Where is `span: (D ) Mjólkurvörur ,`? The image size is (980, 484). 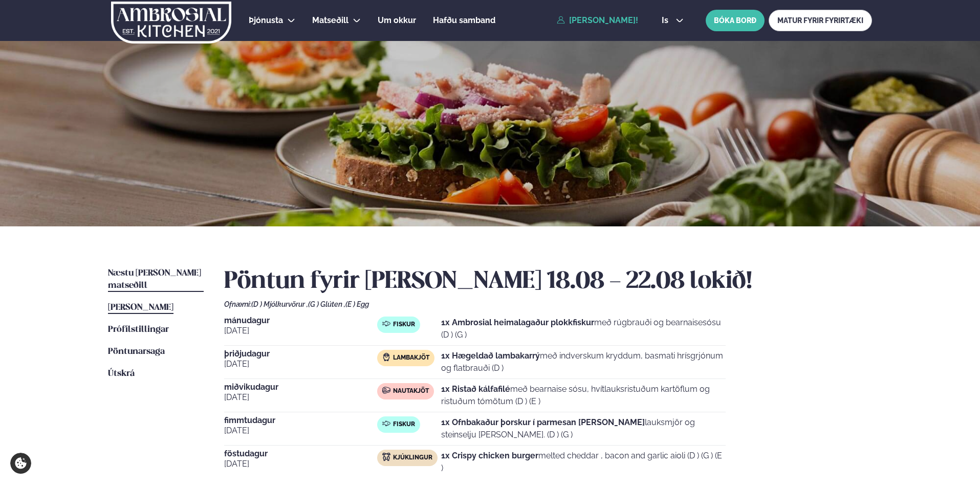 span: (D ) Mjólkurvörur , is located at coordinates (279, 304).